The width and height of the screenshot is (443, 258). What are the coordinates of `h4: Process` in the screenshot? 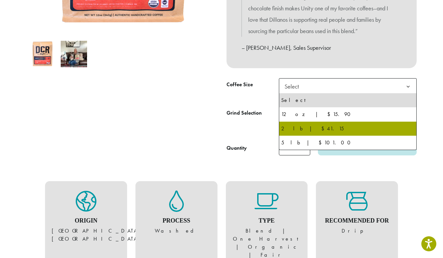 It's located at (176, 221).